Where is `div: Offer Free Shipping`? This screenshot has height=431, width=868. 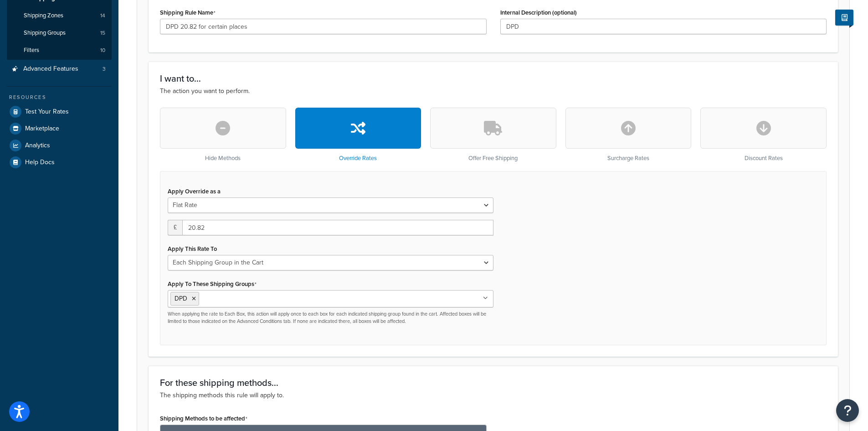
div: Offer Free Shipping is located at coordinates (493, 135).